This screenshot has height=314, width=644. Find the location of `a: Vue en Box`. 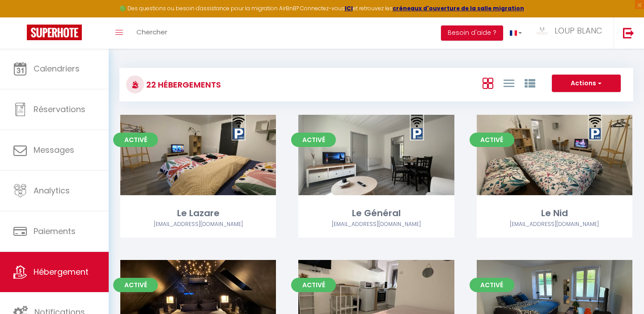

a: Vue en Box is located at coordinates (488, 82).